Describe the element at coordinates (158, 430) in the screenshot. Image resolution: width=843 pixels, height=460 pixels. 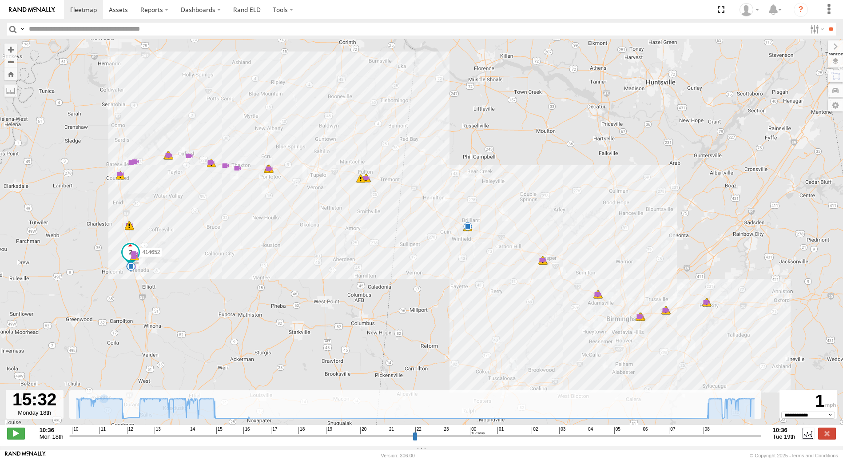
I see `span: 13` at that location.